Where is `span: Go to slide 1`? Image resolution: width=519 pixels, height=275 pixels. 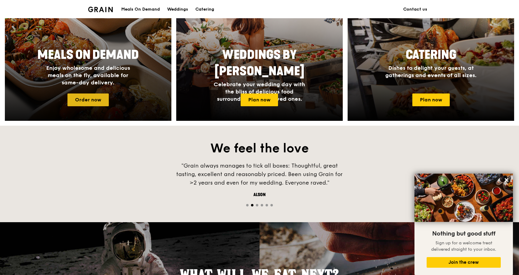
span: Go to slide 1 is located at coordinates (247, 205).